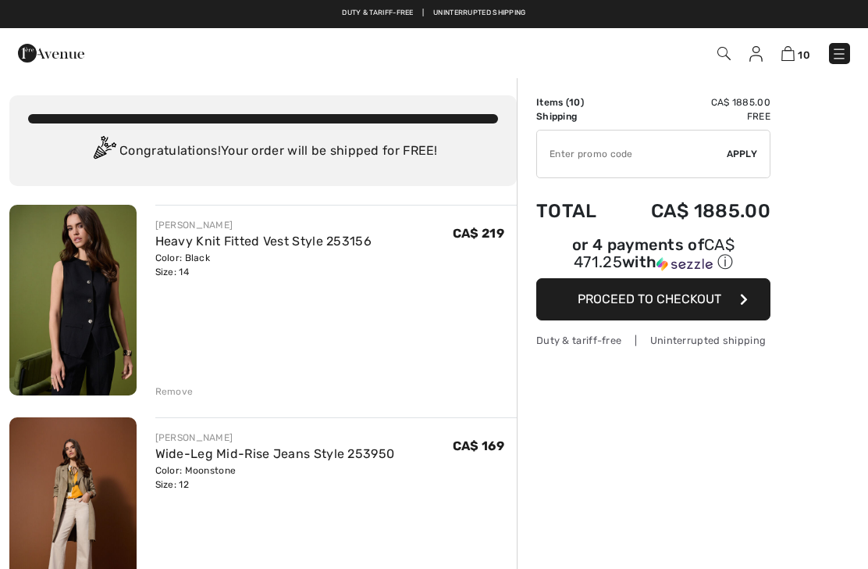  What do you see at coordinates (73, 300) in the screenshot?
I see `img: Heavy Knit Fitted Vest Style 253156` at bounding box center [73, 300].